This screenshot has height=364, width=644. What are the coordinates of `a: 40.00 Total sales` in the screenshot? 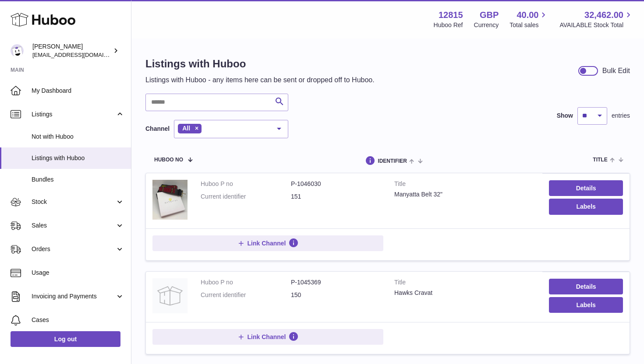 It's located at (529, 19).